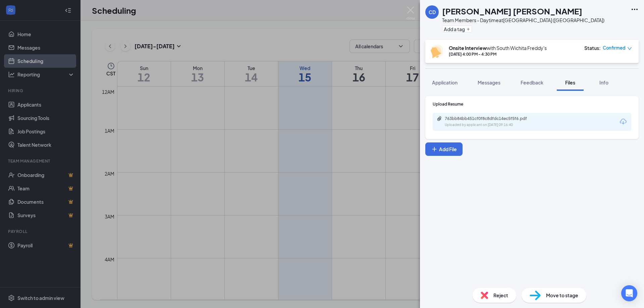 The width and height of the screenshot is (644, 308). I want to click on span: Confirmed, so click(614, 48).